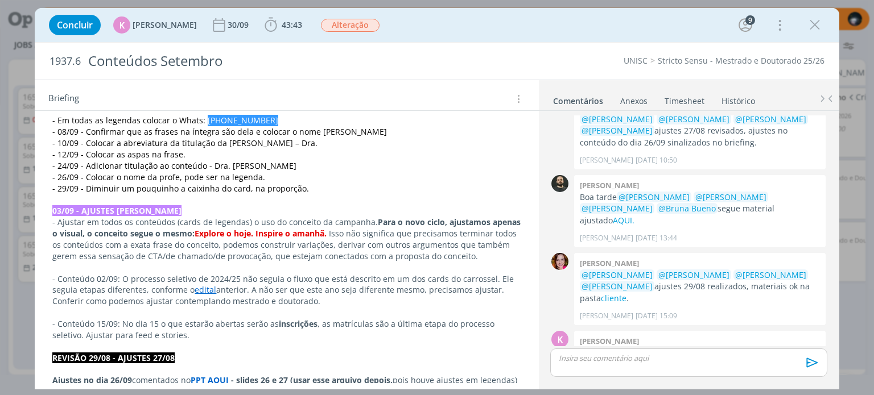  Describe the element at coordinates (298, 324) in the screenshot. I see `strong: inscrições` at that location.